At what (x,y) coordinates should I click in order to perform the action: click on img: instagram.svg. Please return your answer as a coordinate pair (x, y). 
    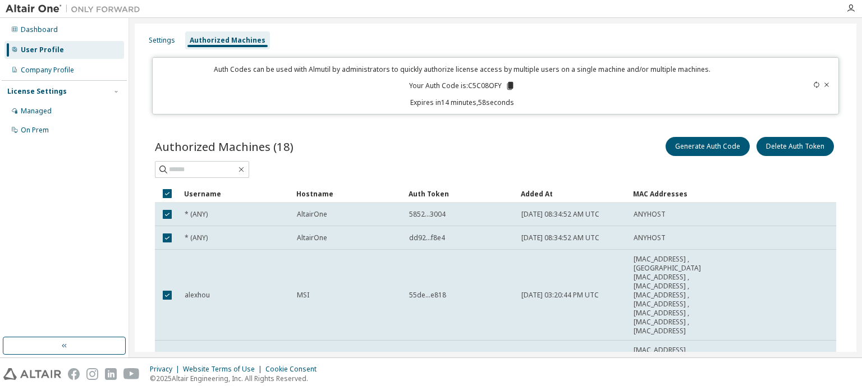
    Looking at the image, I should click on (92, 374).